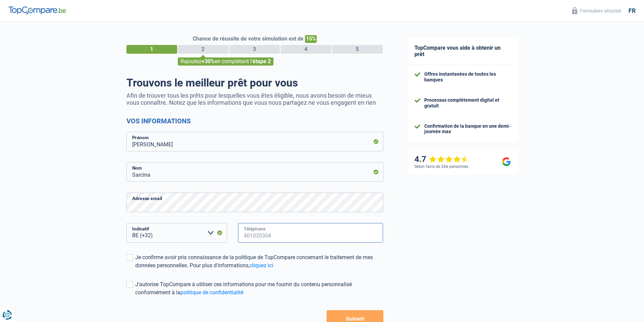 This screenshot has width=644, height=322. What do you see at coordinates (226, 62) in the screenshot?
I see `div: Rajoutez en complétant l'` at bounding box center [226, 62].